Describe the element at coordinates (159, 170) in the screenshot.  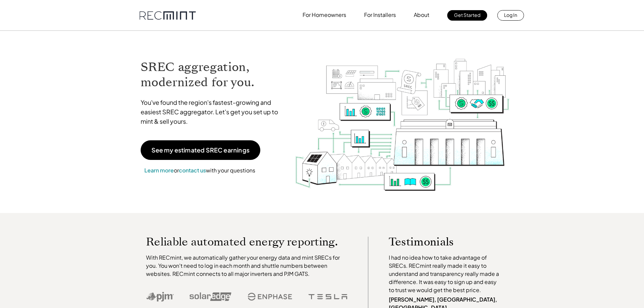
I see `span: Learn more` at that location.